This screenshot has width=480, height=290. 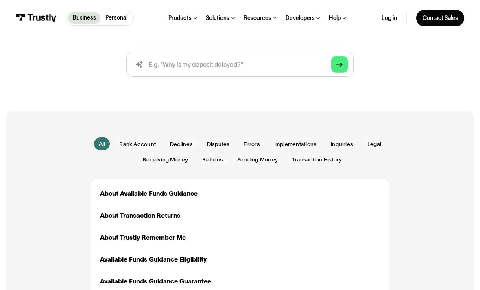 What do you see at coordinates (440, 18) in the screenshot?
I see `a: Contact Sales` at bounding box center [440, 18].